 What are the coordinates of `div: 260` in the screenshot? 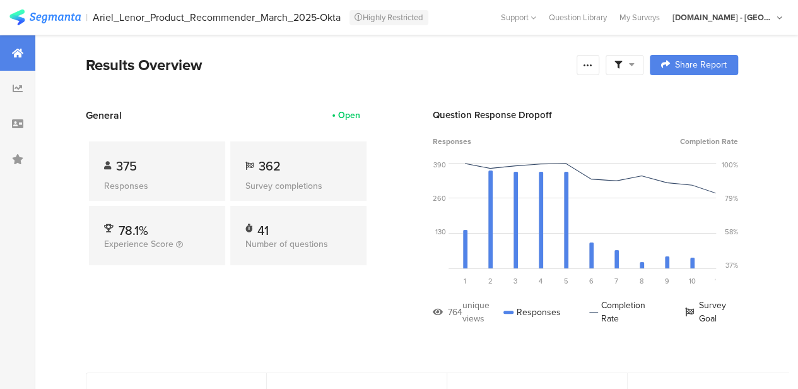 It's located at (439, 198).